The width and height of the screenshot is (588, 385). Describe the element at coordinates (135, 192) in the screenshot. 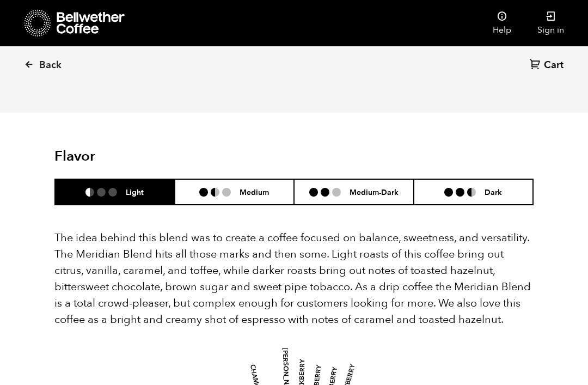

I see `h6: Light` at that location.